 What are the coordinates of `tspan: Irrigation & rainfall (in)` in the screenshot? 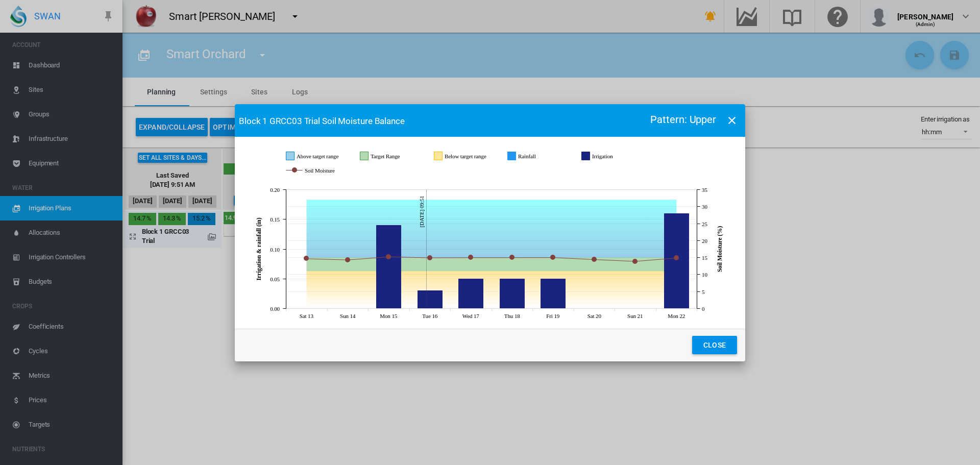 It's located at (259, 249).